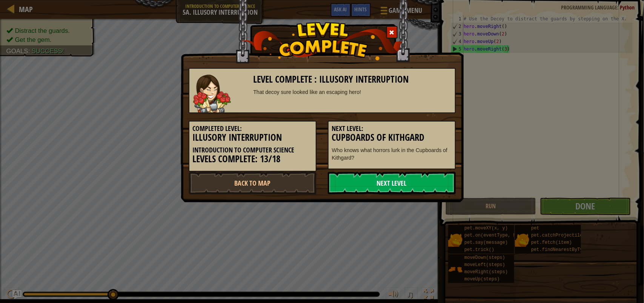 The width and height of the screenshot is (644, 303). I want to click on p: Who knows what horrors lurk in the Cupboards of Kithgard?, so click(391, 154).